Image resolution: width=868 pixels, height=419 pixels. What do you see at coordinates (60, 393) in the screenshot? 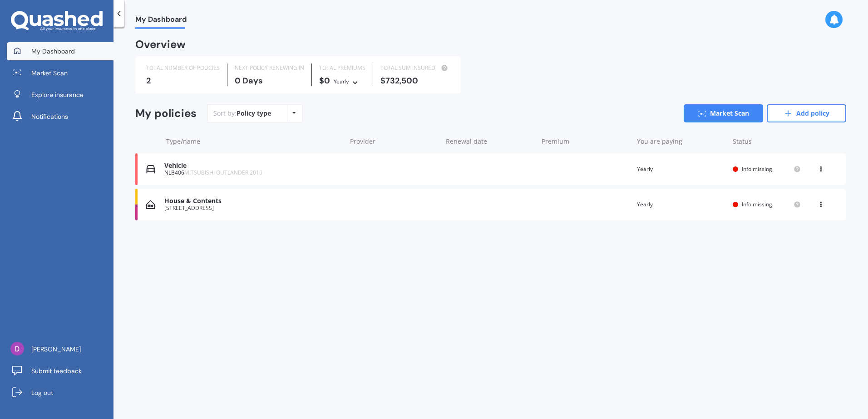
I see `a: Log out` at bounding box center [60, 393].